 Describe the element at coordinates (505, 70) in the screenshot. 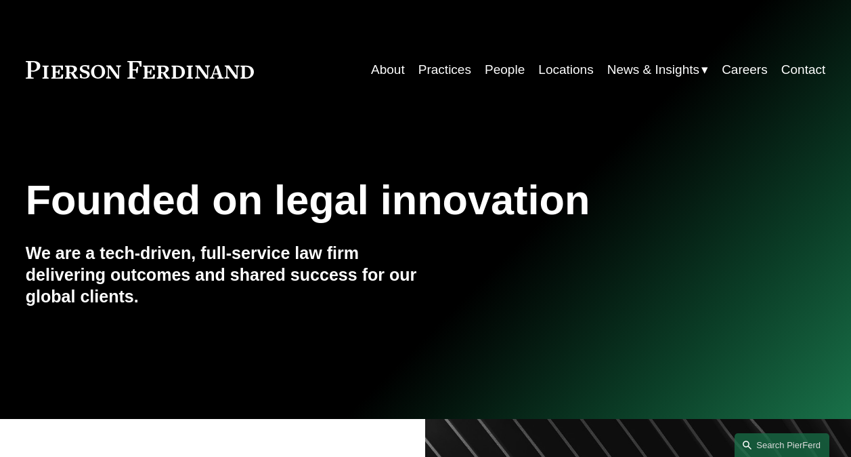

I see `a: People` at that location.